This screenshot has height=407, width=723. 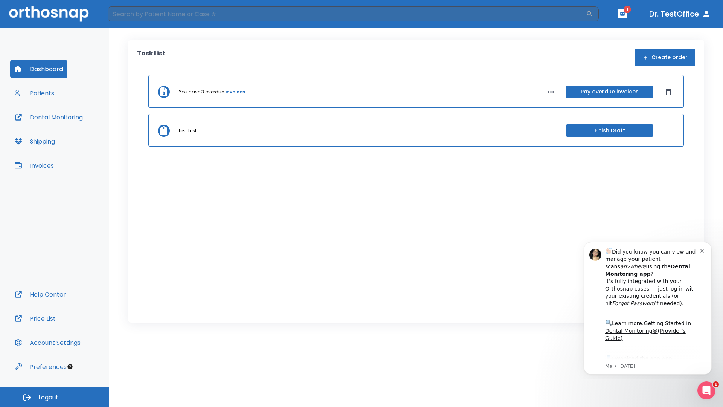 I want to click on button: Help Center, so click(x=40, y=294).